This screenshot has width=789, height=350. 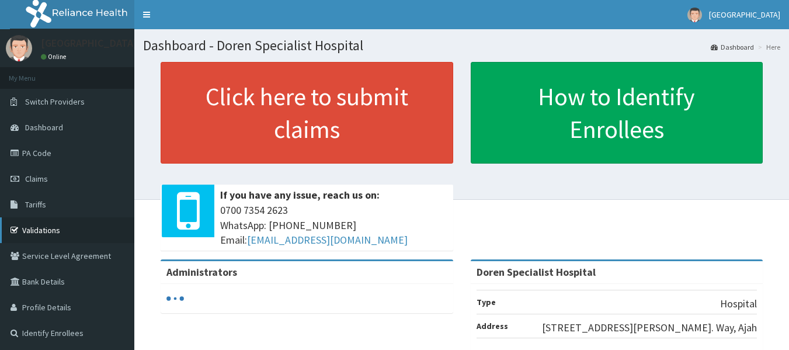 I want to click on span: Tariffs, so click(x=36, y=204).